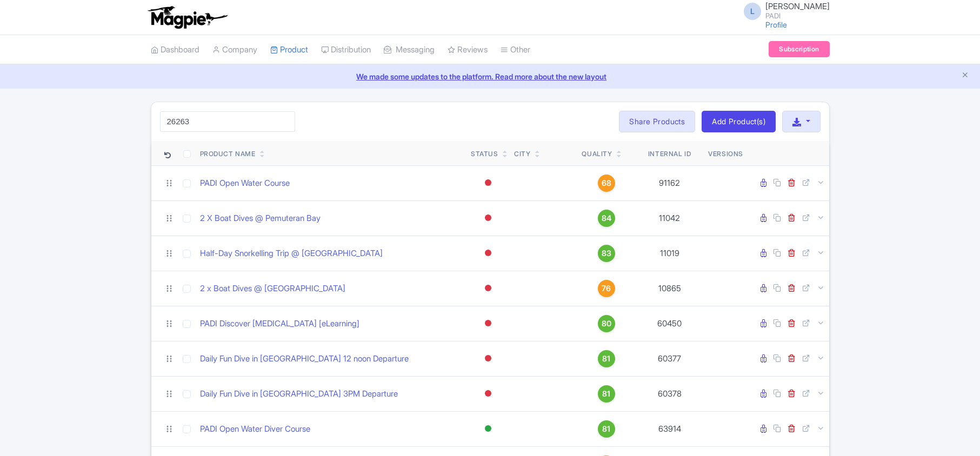 The width and height of the screenshot is (980, 456). I want to click on a: Reviews, so click(468, 49).